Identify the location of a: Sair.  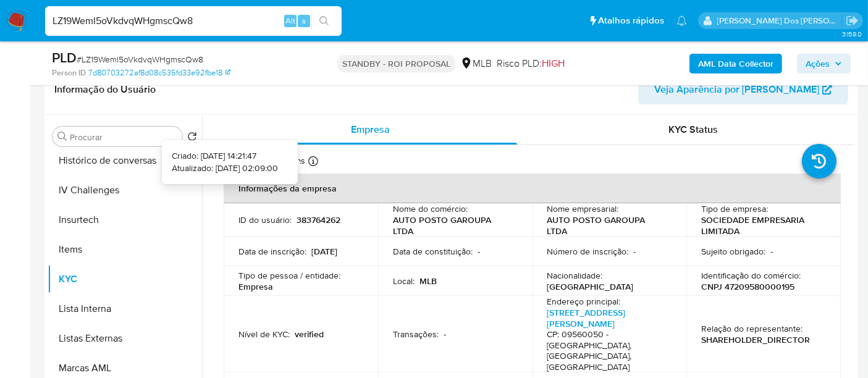
(853, 21).